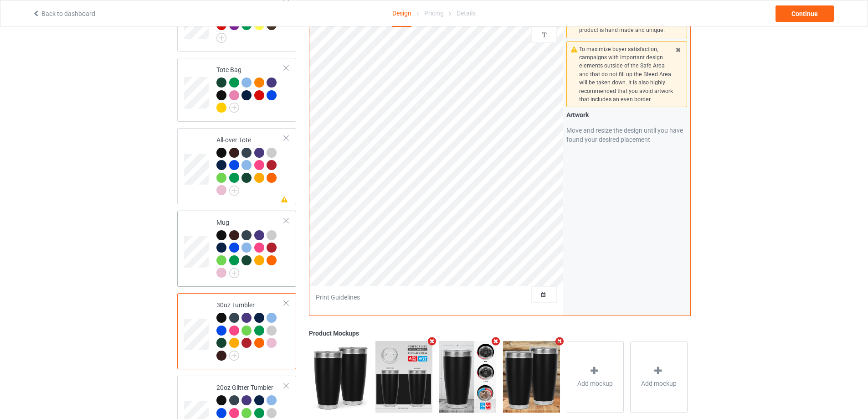  Describe the element at coordinates (626, 135) in the screenshot. I see `div: Move and resize the design until you have found your desired placement` at that location.